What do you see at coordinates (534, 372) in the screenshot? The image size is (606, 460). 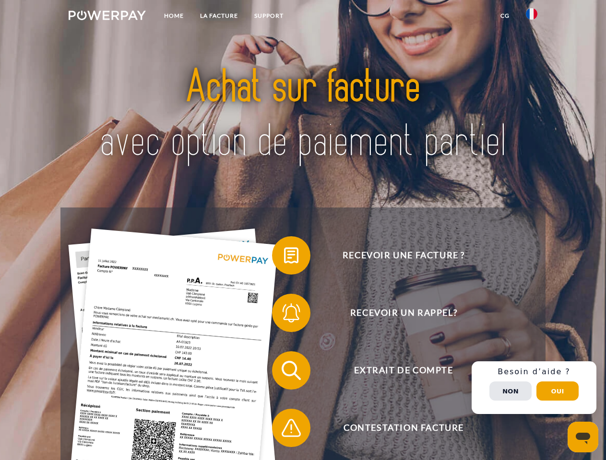 I see `h3: Besoin d’aide ?` at bounding box center [534, 372].